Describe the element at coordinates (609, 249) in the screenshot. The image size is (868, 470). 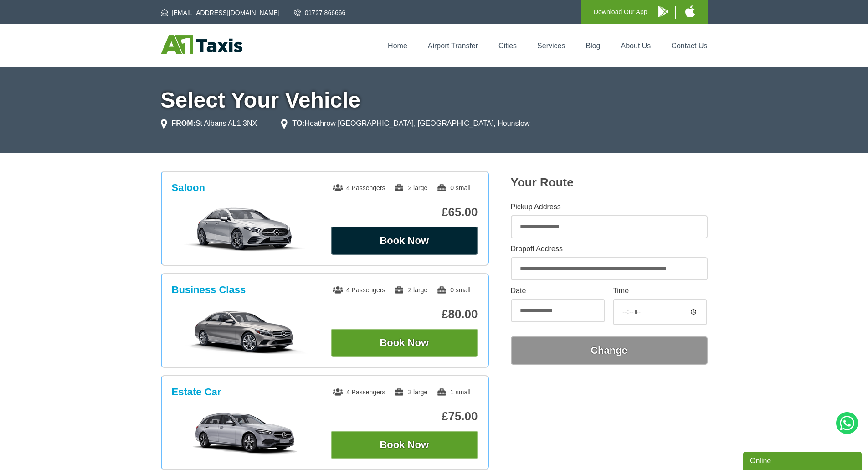
I see `label: Dropoff Address` at that location.